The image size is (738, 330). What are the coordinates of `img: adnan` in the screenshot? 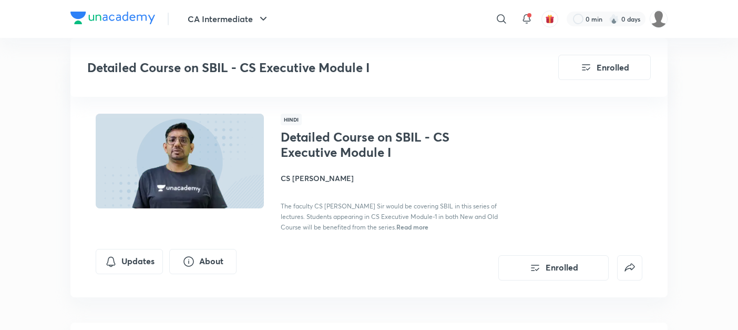 It's located at (659, 19).